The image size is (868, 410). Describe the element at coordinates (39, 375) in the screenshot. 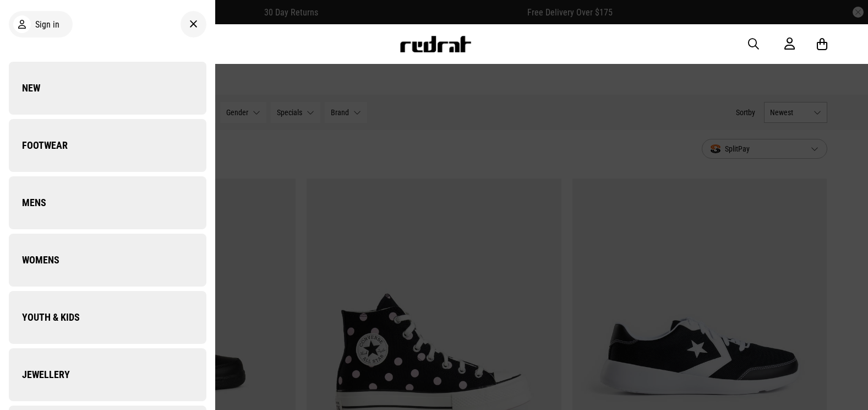

I see `span: Jewellery` at that location.